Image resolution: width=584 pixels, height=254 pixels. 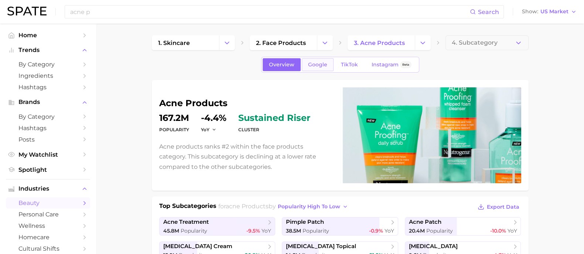 What do you see at coordinates (188, 207) in the screenshot?
I see `h1: Top Subcategories` at bounding box center [188, 207].